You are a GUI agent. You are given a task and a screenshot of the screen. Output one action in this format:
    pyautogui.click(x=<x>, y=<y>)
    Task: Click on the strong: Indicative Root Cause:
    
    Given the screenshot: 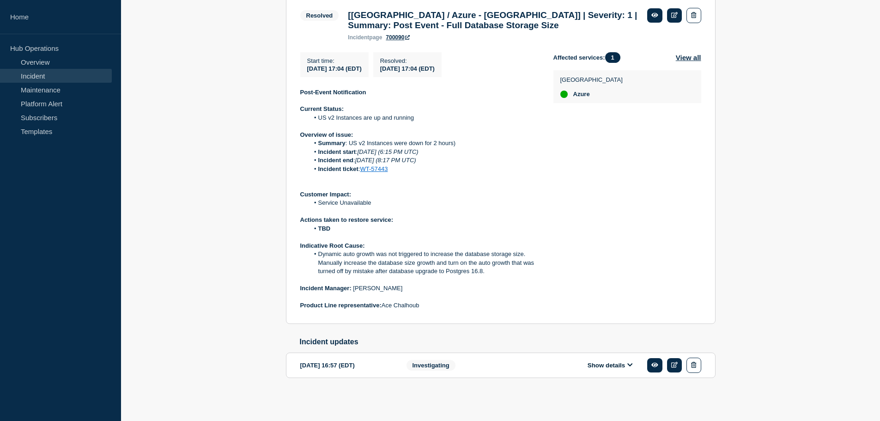 What is the action you would take?
    pyautogui.click(x=332, y=245)
    